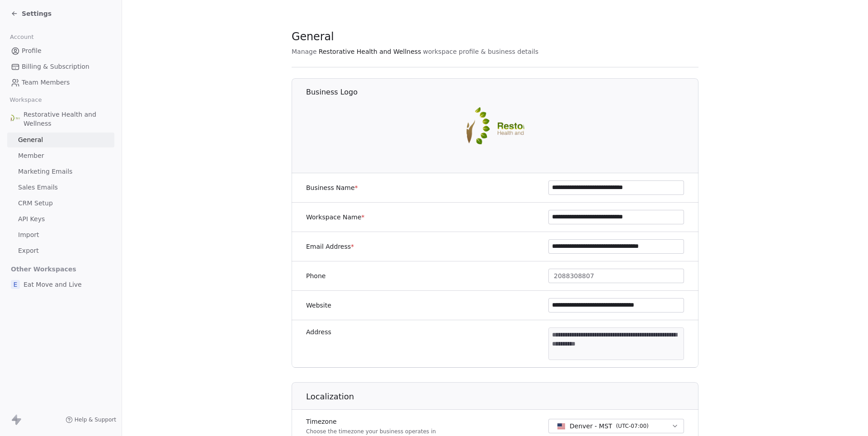 The width and height of the screenshot is (868, 436). I want to click on span: Member, so click(31, 155).